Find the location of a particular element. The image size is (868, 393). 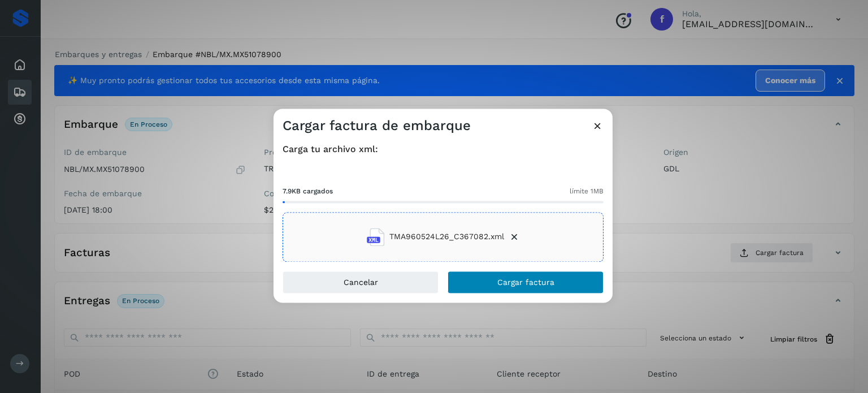

span: Cancelar is located at coordinates (361, 283).